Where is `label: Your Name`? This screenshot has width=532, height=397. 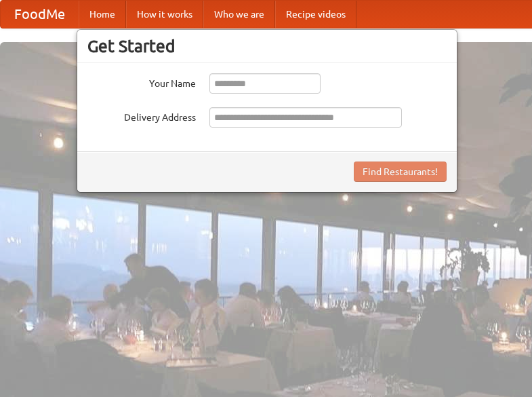
label: Your Name is located at coordinates (142, 81).